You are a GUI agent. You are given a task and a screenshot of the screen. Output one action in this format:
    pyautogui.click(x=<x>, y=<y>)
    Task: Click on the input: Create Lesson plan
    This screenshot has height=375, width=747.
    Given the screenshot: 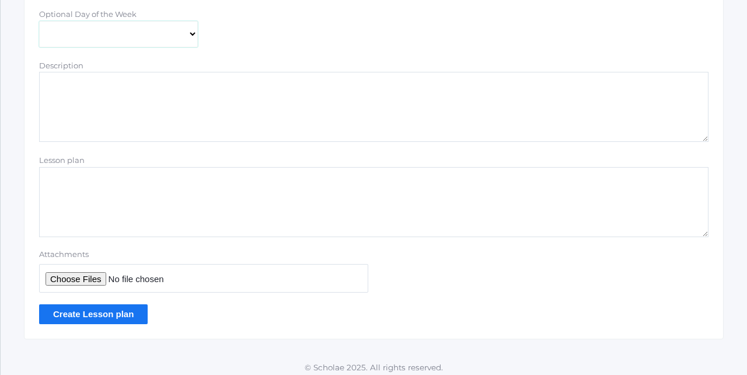 What is the action you would take?
    pyautogui.click(x=93, y=313)
    